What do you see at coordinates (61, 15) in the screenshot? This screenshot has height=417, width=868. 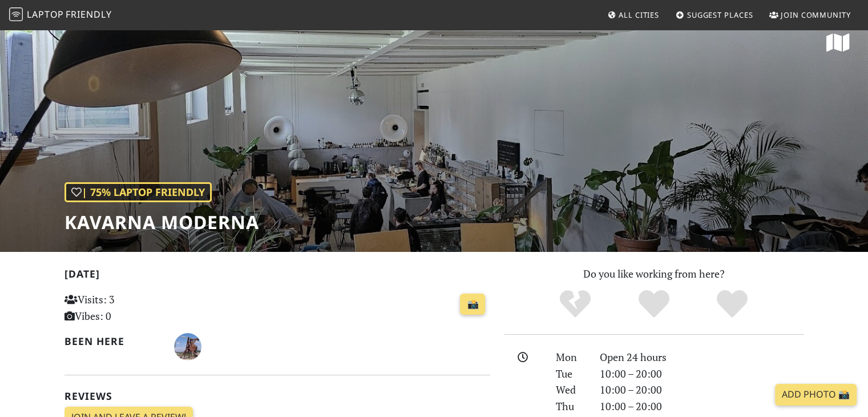 I see `a: LaptopFriendly LaptopFriendly` at bounding box center [61, 15].